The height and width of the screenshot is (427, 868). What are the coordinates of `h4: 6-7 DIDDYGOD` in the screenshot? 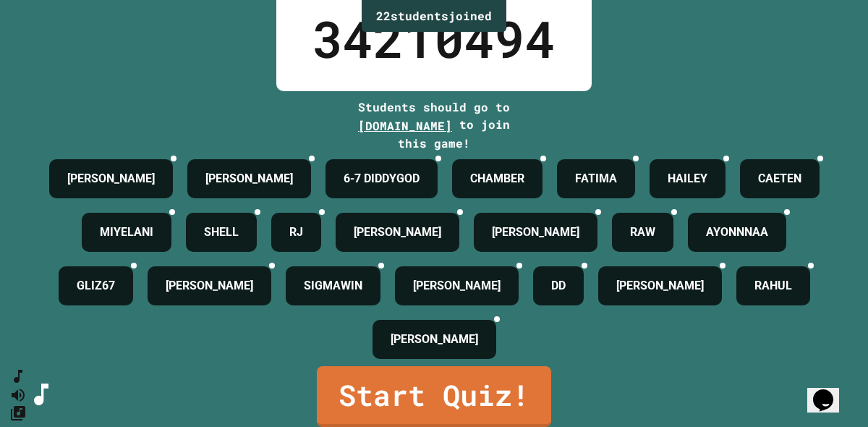 It's located at (381, 179).